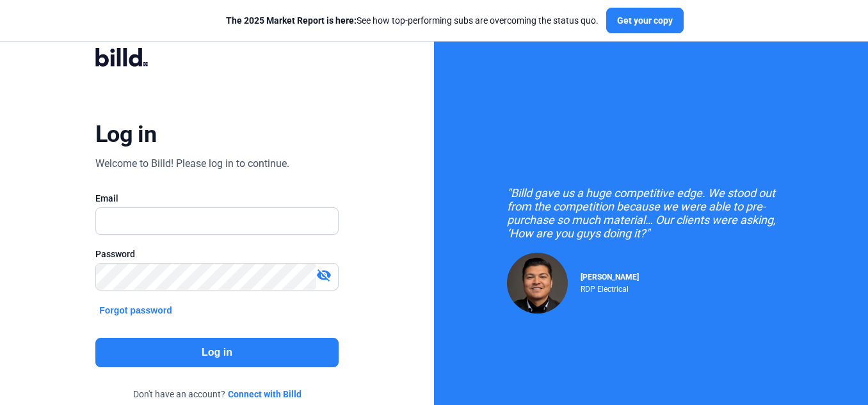  Describe the element at coordinates (265, 394) in the screenshot. I see `a: Connect with Billd` at that location.